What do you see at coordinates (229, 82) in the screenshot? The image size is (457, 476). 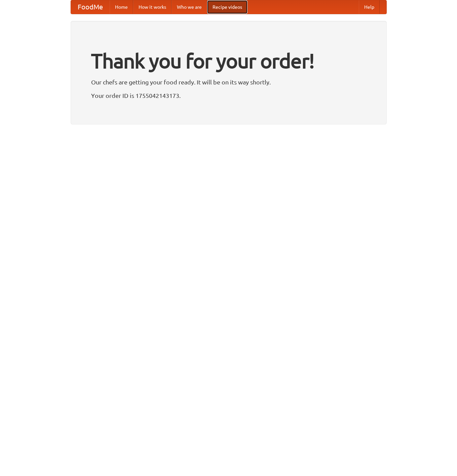 I see `p: Our chefs are getting your food ready. It will be on its way shortly.` at bounding box center [229, 82].